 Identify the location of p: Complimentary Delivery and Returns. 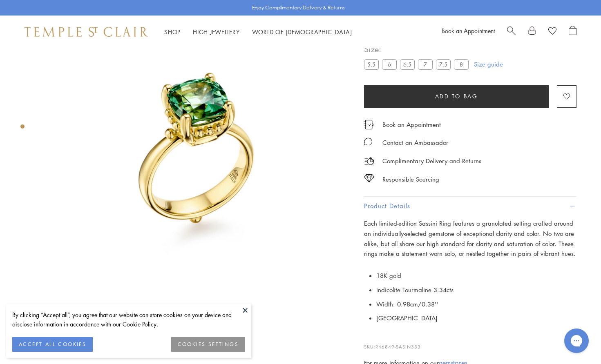
(432, 160).